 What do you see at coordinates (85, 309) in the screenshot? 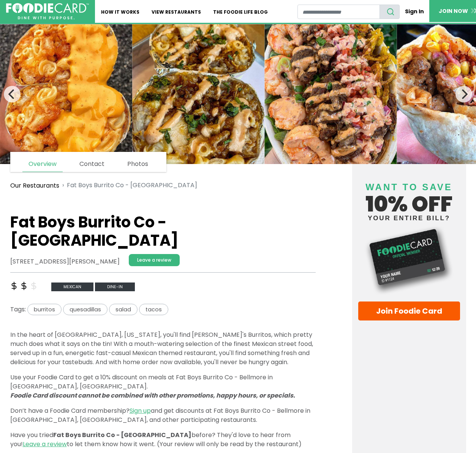
I see `span: quesadillas` at bounding box center [85, 309].